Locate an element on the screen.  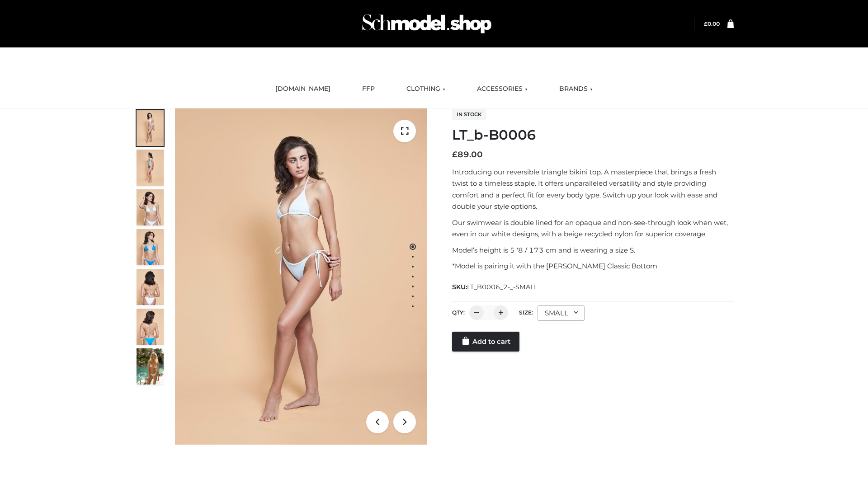
label: QTY: is located at coordinates (459, 312).